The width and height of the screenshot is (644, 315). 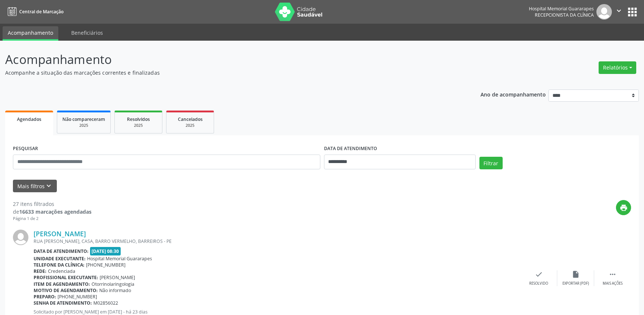 What do you see at coordinates (66, 290) in the screenshot?
I see `b: Motivo de agendamento:` at bounding box center [66, 290].